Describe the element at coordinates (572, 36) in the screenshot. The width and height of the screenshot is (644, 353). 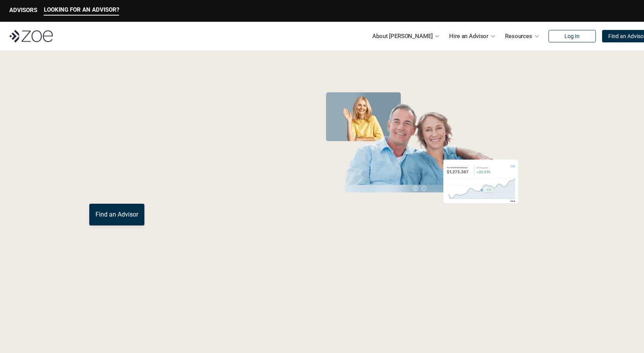
I see `a: Log In` at that location.